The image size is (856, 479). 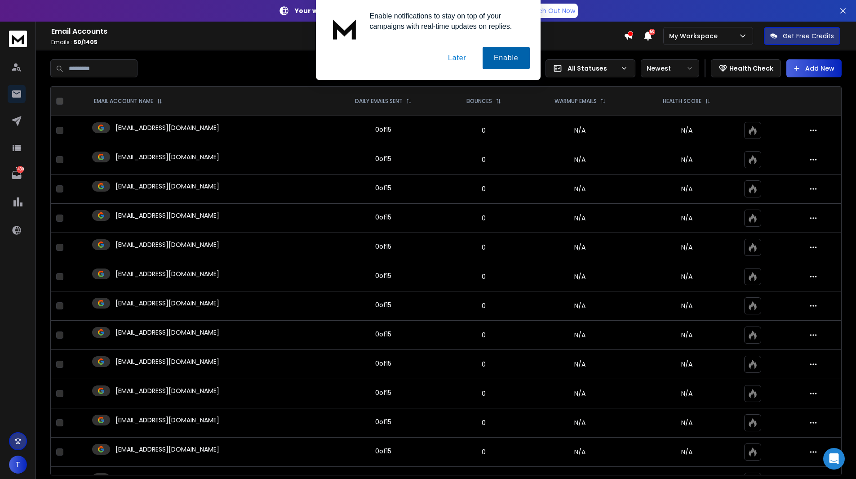 What do you see at coordinates (834, 458) in the screenshot?
I see `div: Open Intercom Messenger` at bounding box center [834, 458].